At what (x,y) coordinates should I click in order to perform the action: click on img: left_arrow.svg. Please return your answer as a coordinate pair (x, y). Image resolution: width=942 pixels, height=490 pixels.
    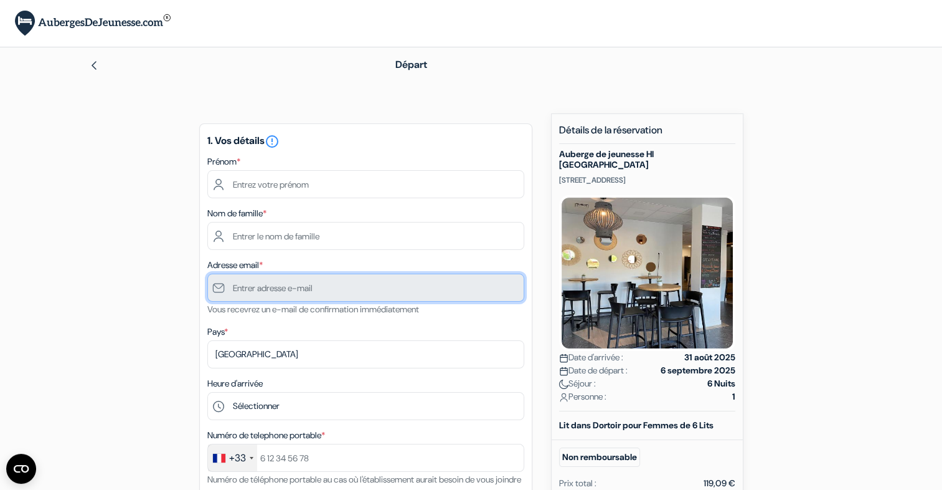
    Looking at the image, I should click on (94, 65).